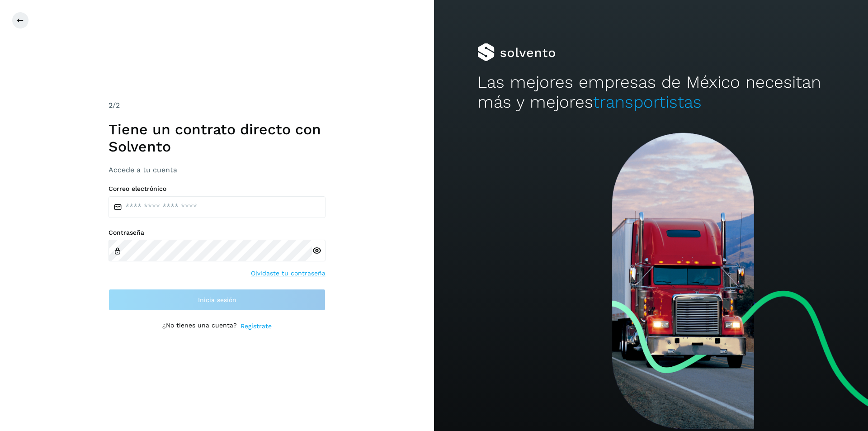 Image resolution: width=868 pixels, height=431 pixels. I want to click on span: transportistas, so click(647, 102).